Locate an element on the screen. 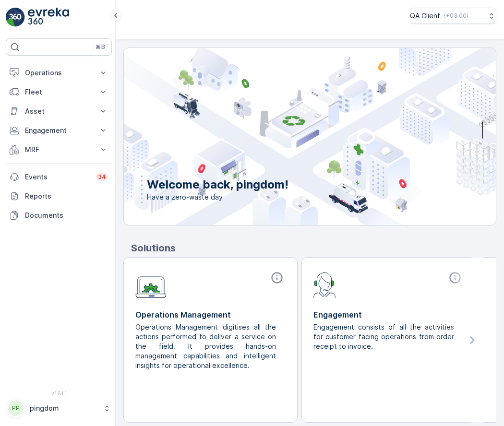 The image size is (504, 426). p: ⌘B is located at coordinates (100, 47).